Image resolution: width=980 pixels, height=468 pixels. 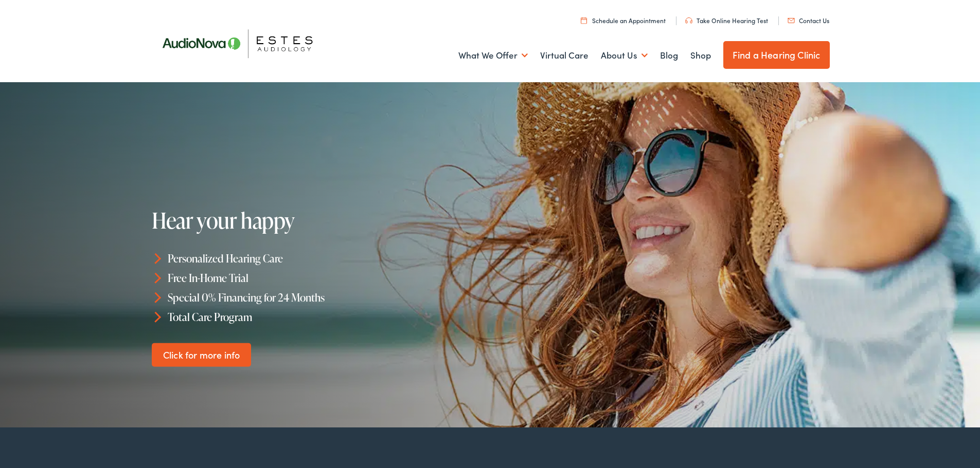 What do you see at coordinates (323, 278) in the screenshot?
I see `li: Free In-Home Trial` at bounding box center [323, 278].